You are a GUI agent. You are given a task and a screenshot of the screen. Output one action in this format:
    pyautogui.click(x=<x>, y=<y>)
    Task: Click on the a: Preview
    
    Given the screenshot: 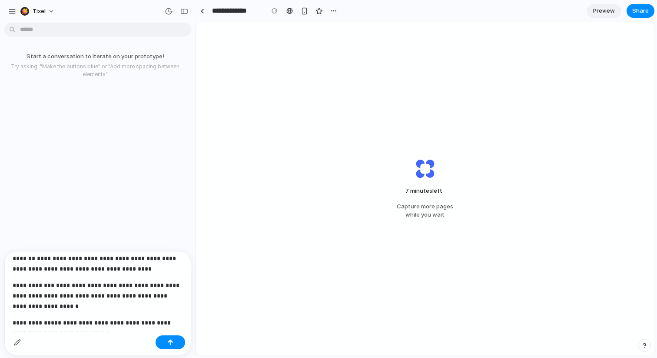 What is the action you would take?
    pyautogui.click(x=604, y=11)
    